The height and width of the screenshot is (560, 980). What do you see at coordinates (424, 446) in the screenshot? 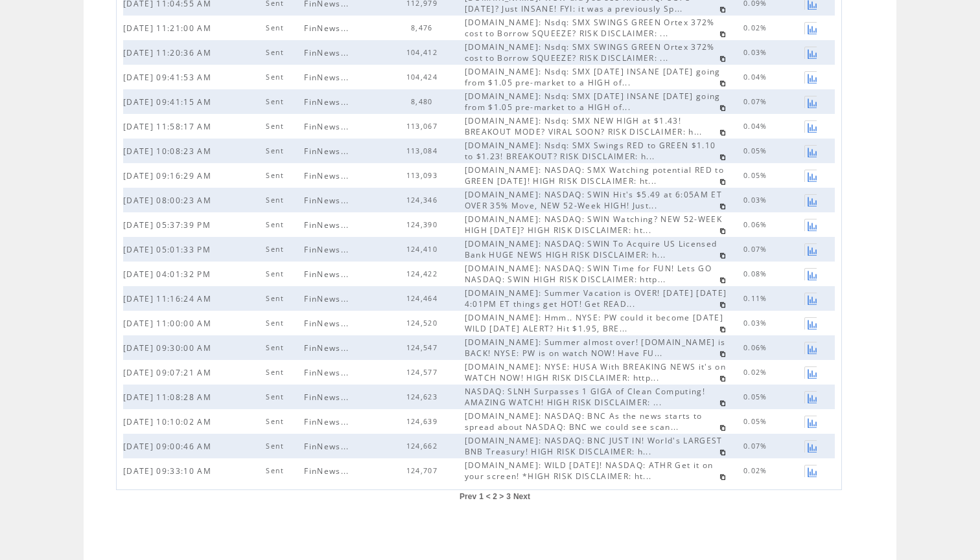
I see `span: 124,662` at bounding box center [424, 446].